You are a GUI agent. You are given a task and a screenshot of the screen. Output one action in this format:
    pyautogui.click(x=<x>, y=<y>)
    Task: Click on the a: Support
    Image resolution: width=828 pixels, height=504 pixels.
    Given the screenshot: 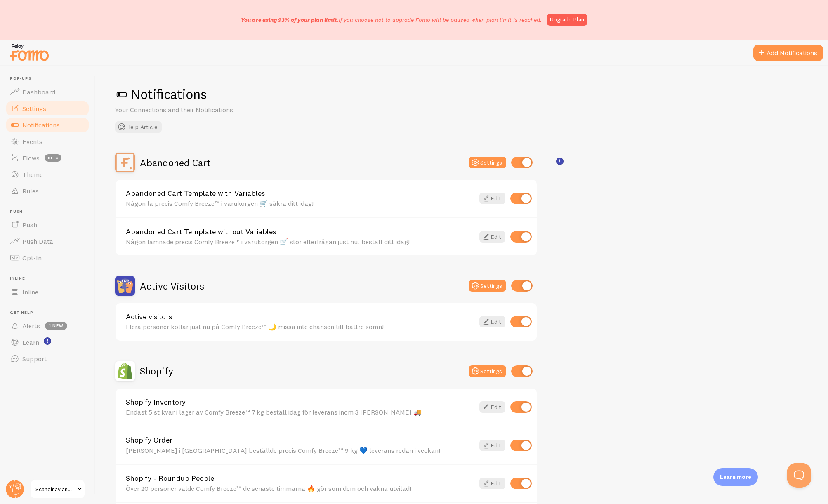 What is the action you would take?
    pyautogui.click(x=47, y=359)
    